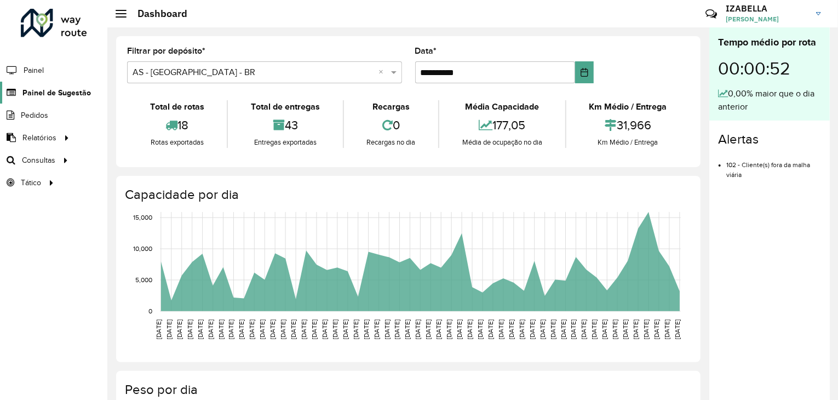 This screenshot has height=400, width=838. Describe the element at coordinates (285, 142) in the screenshot. I see `div: Entregas exportadas` at that location.